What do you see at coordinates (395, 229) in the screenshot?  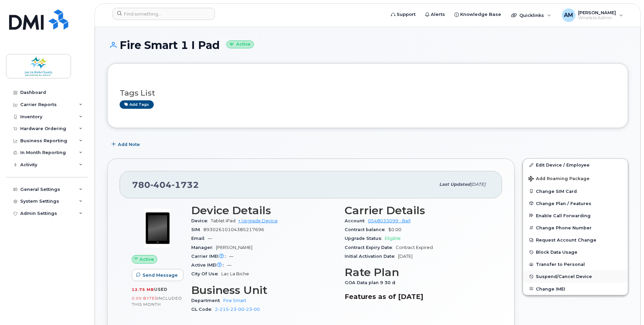 I see `span: $0.00` at bounding box center [395, 229].